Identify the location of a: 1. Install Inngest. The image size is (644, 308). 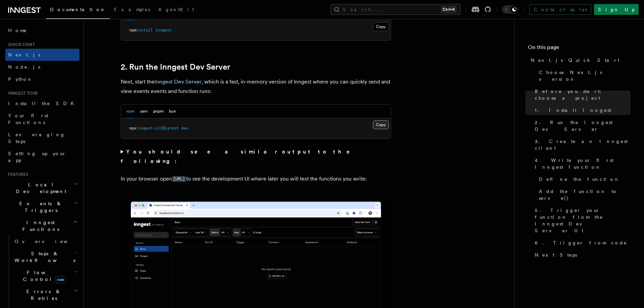
(581, 110).